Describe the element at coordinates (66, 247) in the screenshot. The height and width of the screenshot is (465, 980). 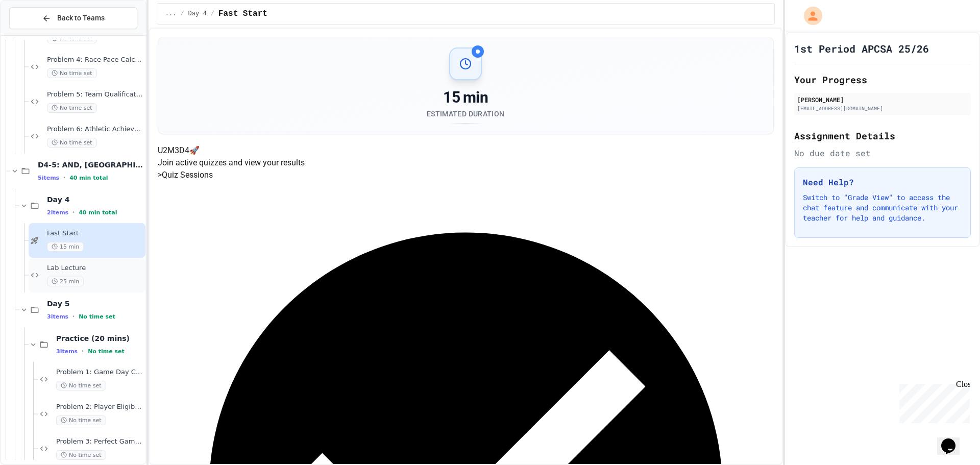
I see `span: 15 min` at that location.